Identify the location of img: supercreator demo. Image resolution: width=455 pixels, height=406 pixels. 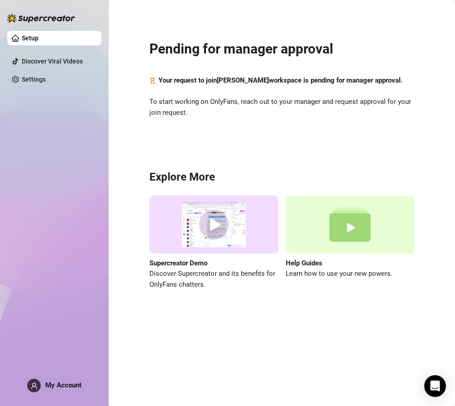
(214, 224).